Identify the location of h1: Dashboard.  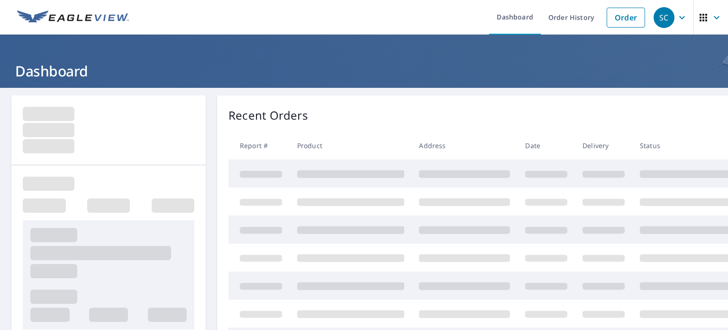
(364, 71).